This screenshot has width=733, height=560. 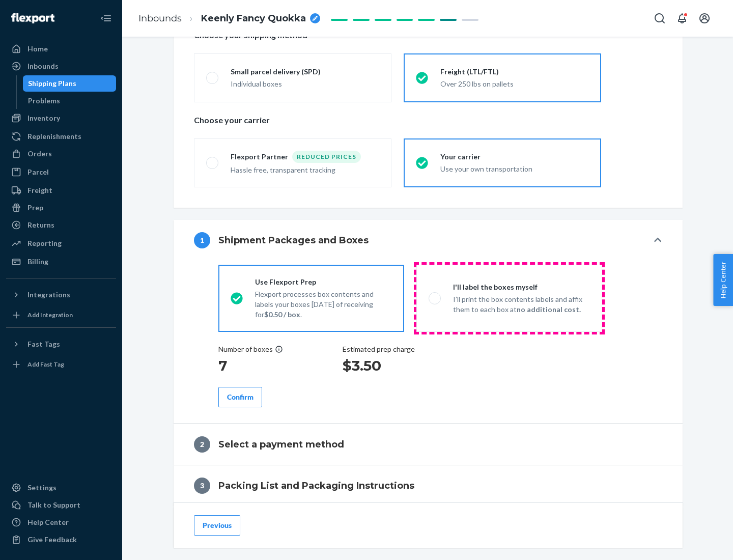 I want to click on button: Give Feedback, so click(x=61, y=540).